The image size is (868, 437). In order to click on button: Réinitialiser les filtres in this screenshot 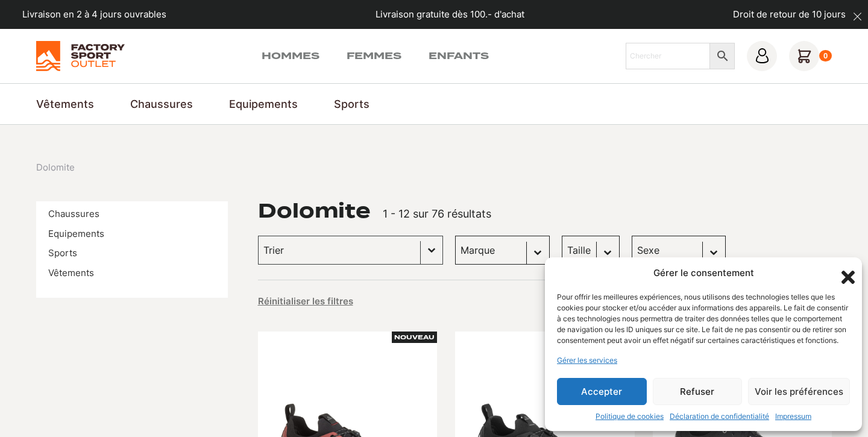, I will do `click(305, 301)`.